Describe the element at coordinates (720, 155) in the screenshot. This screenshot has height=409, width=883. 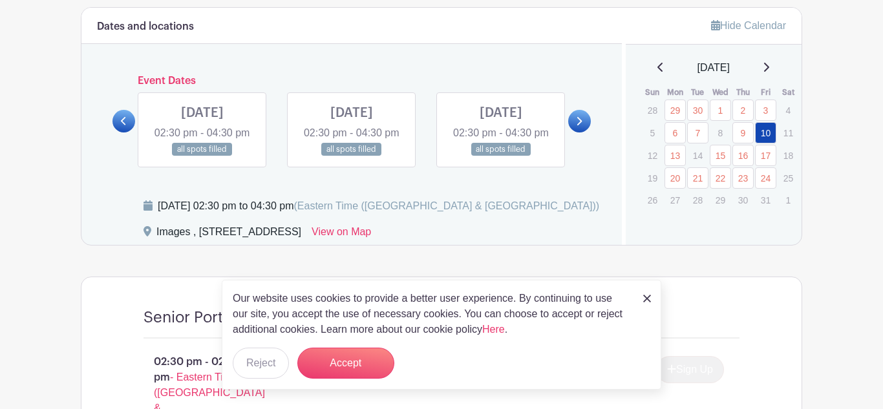
I see `a: 15` at that location.